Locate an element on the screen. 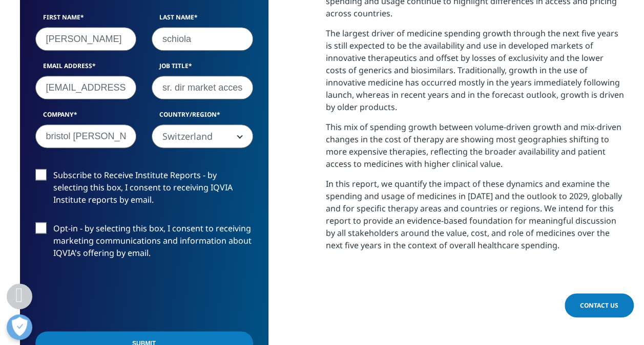  label: Opt-in - by selecting this box, I consent to receiving marketing communications and information a... is located at coordinates (144, 243).